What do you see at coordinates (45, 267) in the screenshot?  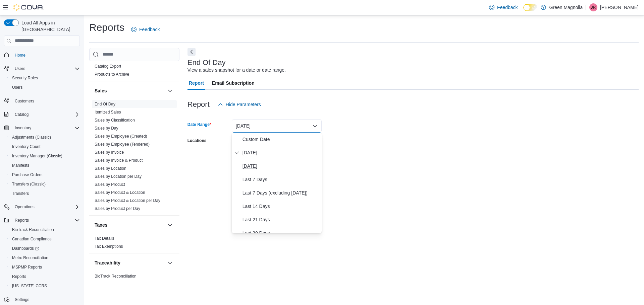 I see `span: MSPMP Reports` at bounding box center [45, 267].